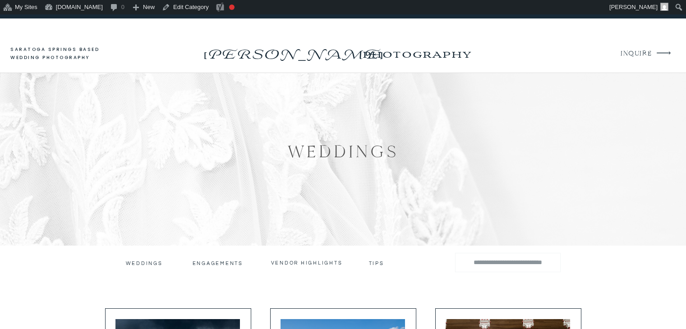 The height and width of the screenshot is (329, 686). What do you see at coordinates (343, 152) in the screenshot?
I see `h1: Weddings` at bounding box center [343, 152].